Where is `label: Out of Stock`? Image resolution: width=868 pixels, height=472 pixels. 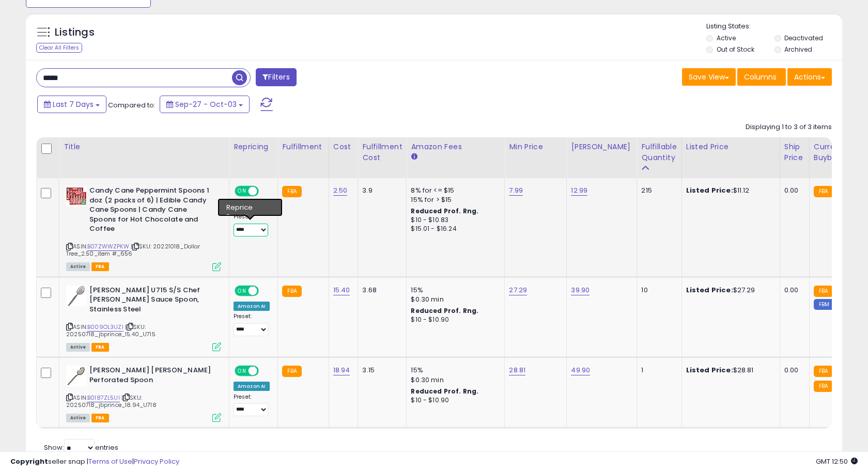
label: Out of Stock is located at coordinates (735, 49).